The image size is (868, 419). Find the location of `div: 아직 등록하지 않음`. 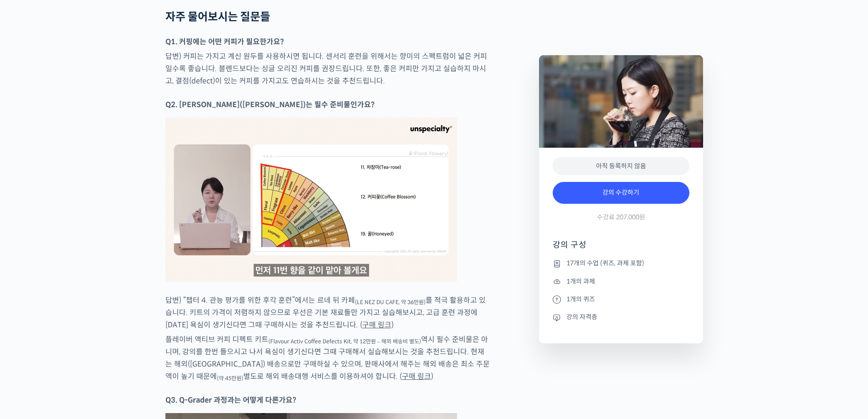

div: 아직 등록하지 않음 is located at coordinates (621, 166).